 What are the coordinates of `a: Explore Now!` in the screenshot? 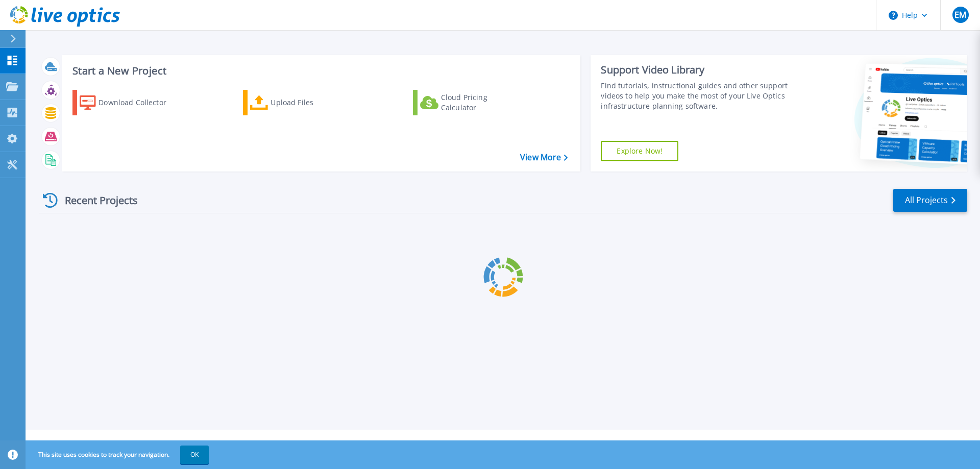 It's located at (639, 151).